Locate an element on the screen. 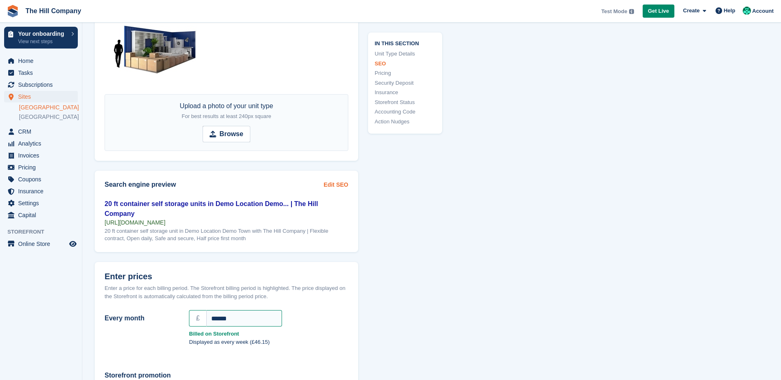 The width and height of the screenshot is (781, 380). span: Test Mode is located at coordinates (614, 12).